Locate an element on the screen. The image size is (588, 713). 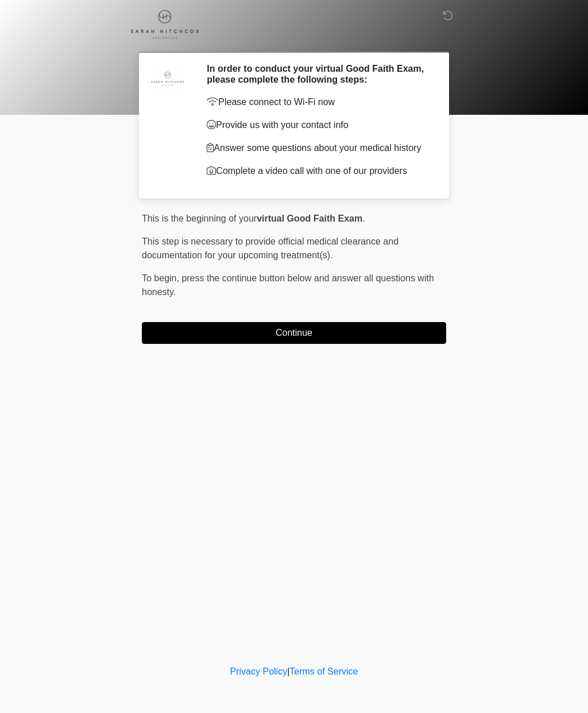
span: press the continue button below and answer all questions with honesty. is located at coordinates (288, 285).